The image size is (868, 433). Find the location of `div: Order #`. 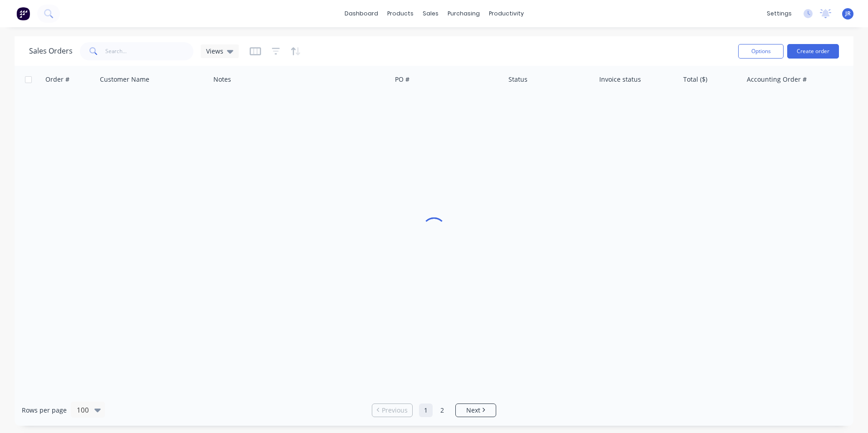

div: Order # is located at coordinates (57, 80).